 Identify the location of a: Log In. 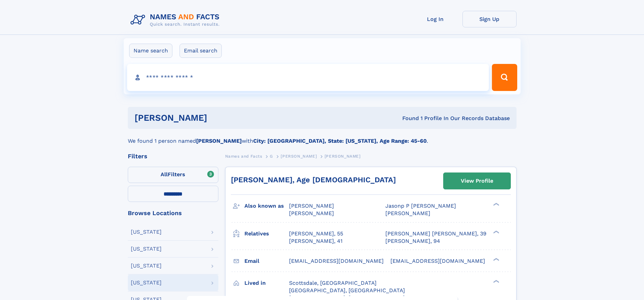
(435, 19).